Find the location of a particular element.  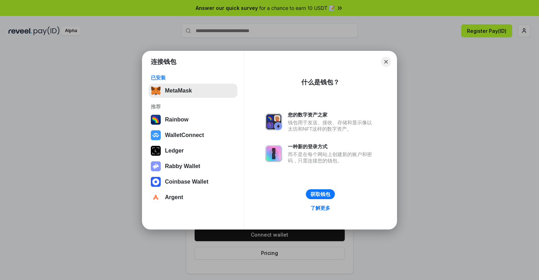

button: Coinbase Wallet is located at coordinates (193, 182).